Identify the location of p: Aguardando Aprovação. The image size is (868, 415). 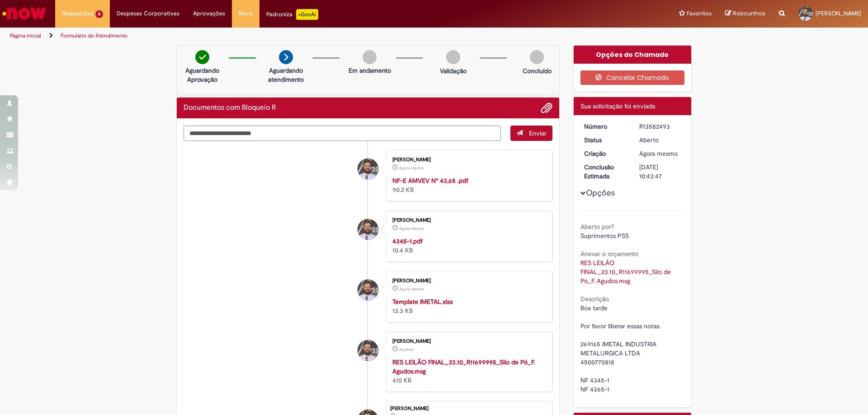
(202, 75).